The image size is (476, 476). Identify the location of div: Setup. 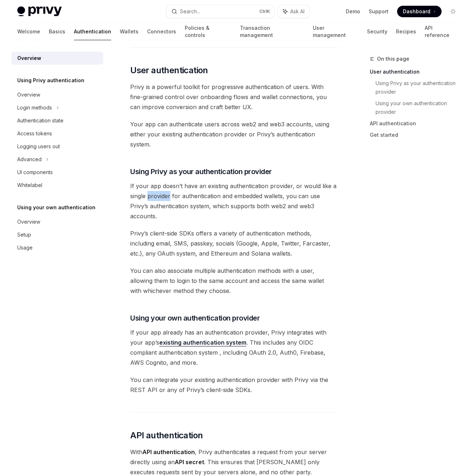
(24, 235).